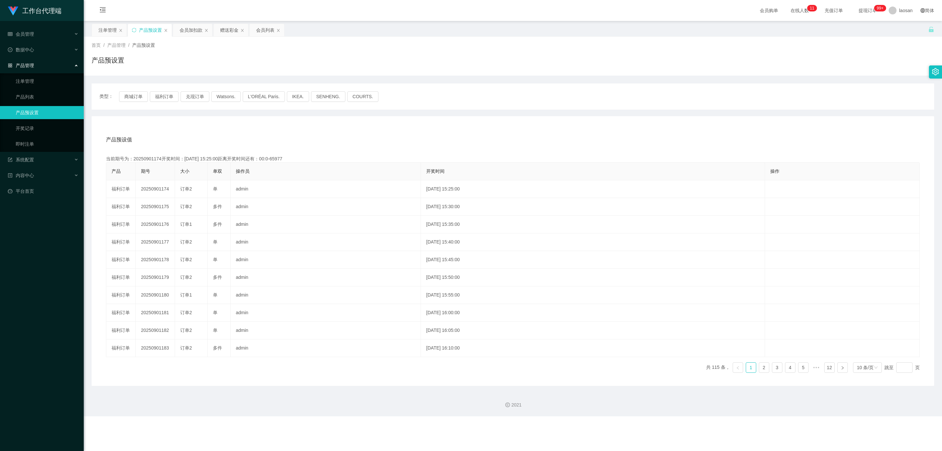 This screenshot has height=451, width=942. What do you see at coordinates (21, 34) in the screenshot?
I see `span: 会员管理` at bounding box center [21, 34].